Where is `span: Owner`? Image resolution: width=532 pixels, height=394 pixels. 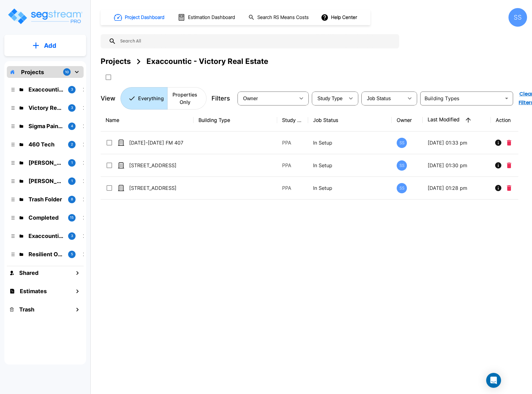 span: Owner is located at coordinates (250, 98).